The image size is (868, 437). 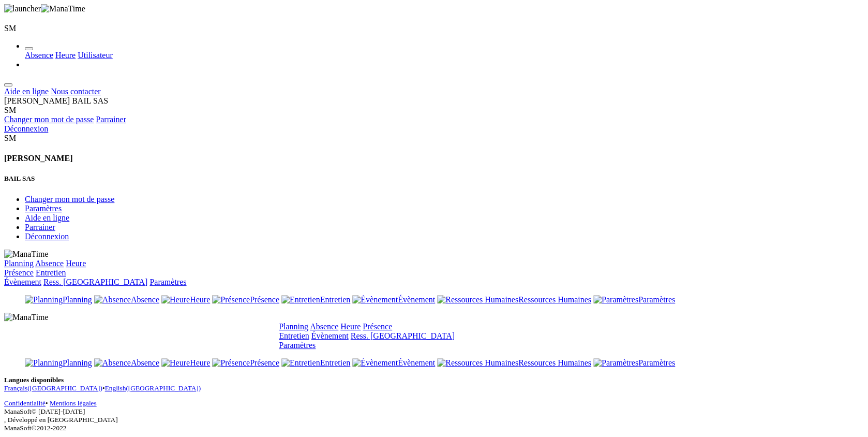 I want to click on a: Nous contacter, so click(x=75, y=91).